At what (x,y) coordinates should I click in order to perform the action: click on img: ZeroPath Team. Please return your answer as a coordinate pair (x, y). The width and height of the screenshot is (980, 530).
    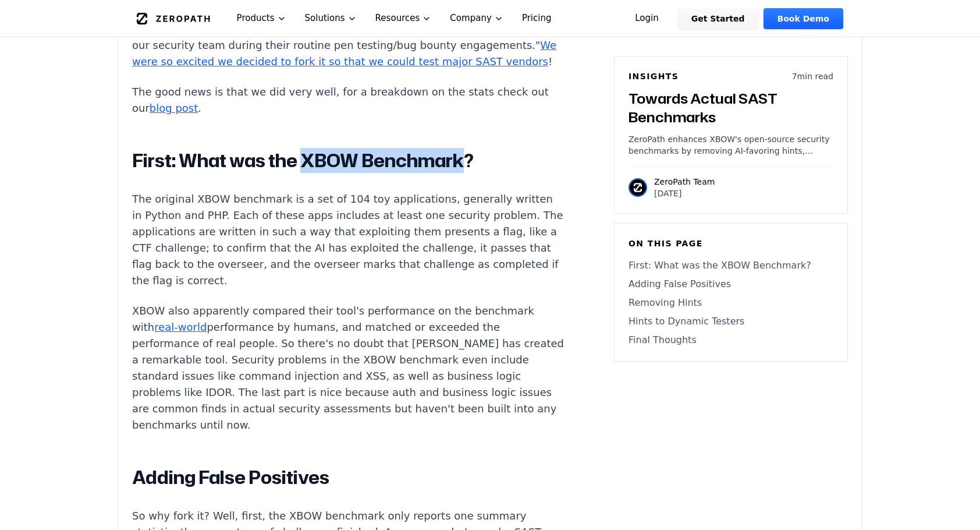
    Looking at the image, I should click on (637, 187).